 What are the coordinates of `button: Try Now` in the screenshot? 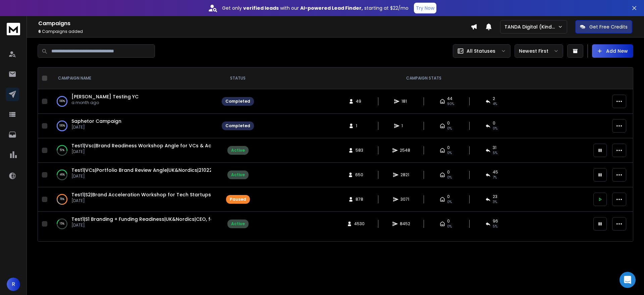 It's located at (425, 8).